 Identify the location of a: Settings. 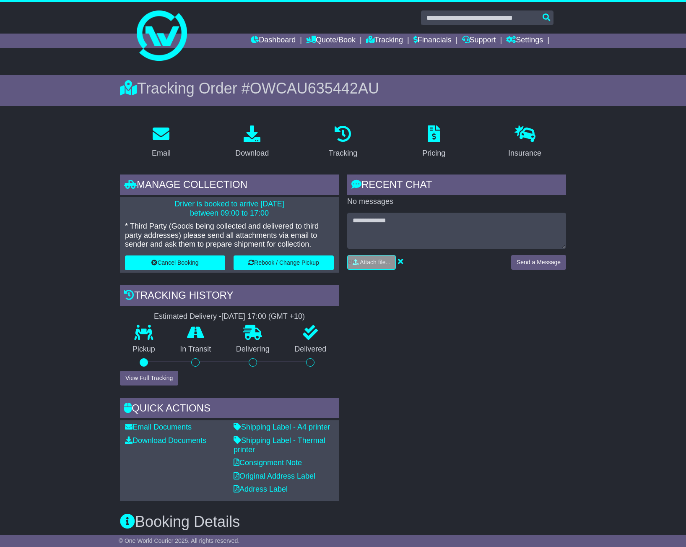
(525, 41).